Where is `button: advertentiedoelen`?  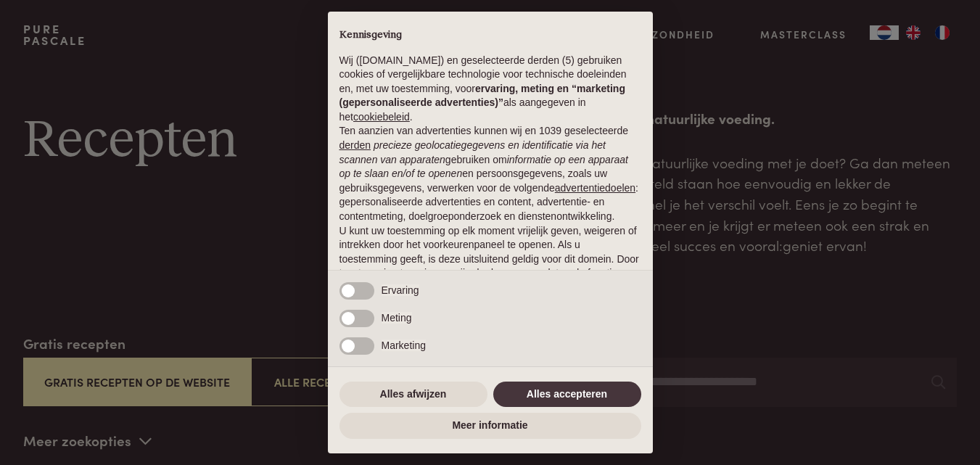
button: advertentiedoelen is located at coordinates (595, 189).